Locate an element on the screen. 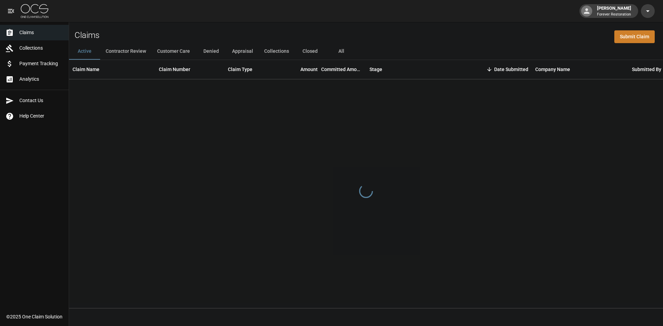 The image size is (663, 326). button: Active is located at coordinates (85, 51).